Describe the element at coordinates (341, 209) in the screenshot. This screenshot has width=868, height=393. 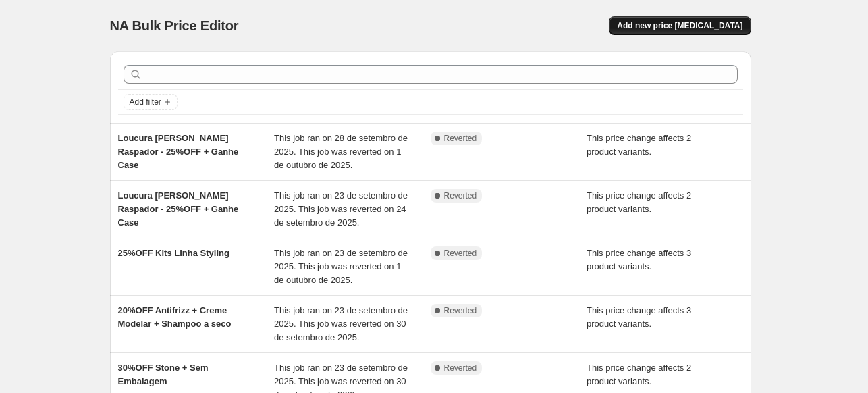
I see `span: This job ran on 23 de setembro de 2025. This job was reverted on 24 de setembro de 2025.` at that location.